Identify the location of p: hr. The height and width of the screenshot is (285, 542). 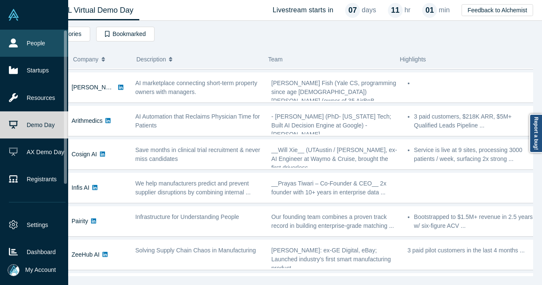
(407, 10).